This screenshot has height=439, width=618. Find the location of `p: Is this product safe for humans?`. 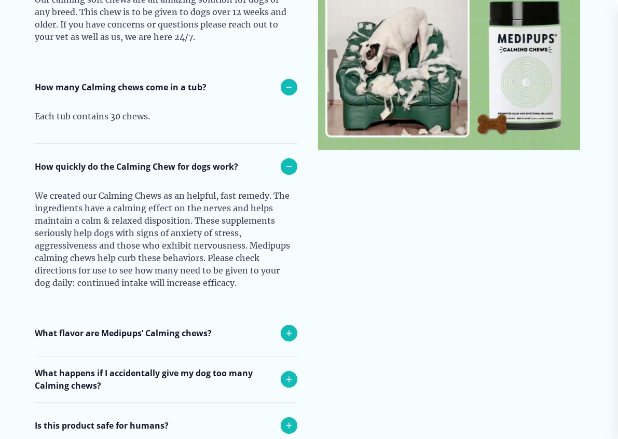

p: Is this product safe for humans? is located at coordinates (102, 425).